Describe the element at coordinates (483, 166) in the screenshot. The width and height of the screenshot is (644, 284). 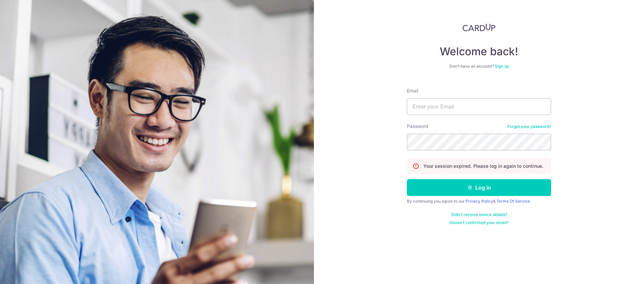
I see `p: Your session expired. Please log in again to continue.` at that location.